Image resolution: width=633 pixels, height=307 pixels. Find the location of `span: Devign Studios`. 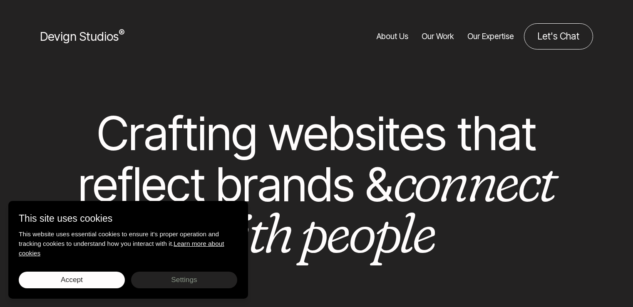

span: Devign Studios is located at coordinates (82, 36).